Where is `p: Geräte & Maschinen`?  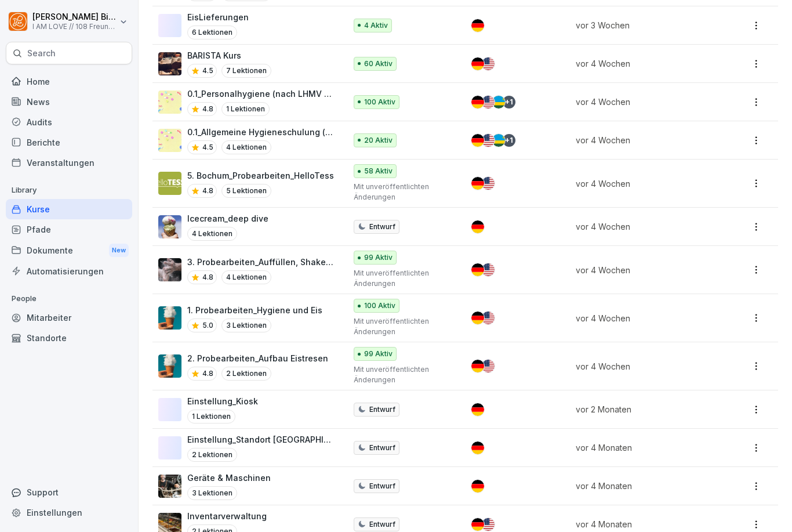 p: Geräte & Maschinen is located at coordinates (229, 477).